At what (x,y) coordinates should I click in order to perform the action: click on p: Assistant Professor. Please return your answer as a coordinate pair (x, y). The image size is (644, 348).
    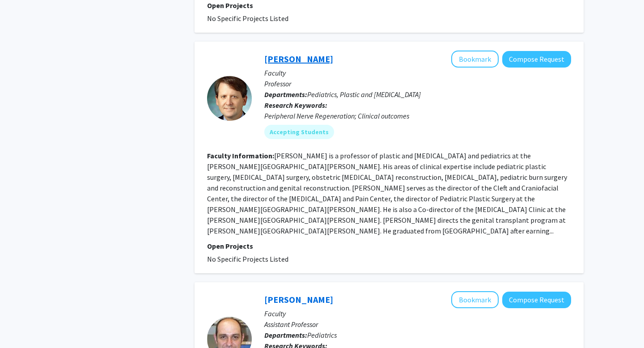
    Looking at the image, I should click on (418, 324).